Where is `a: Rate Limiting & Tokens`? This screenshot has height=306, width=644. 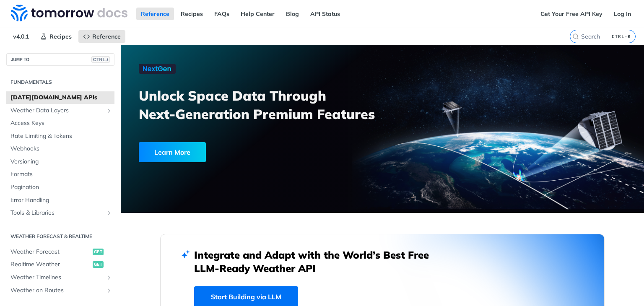
a: Rate Limiting & Tokens is located at coordinates (60, 136).